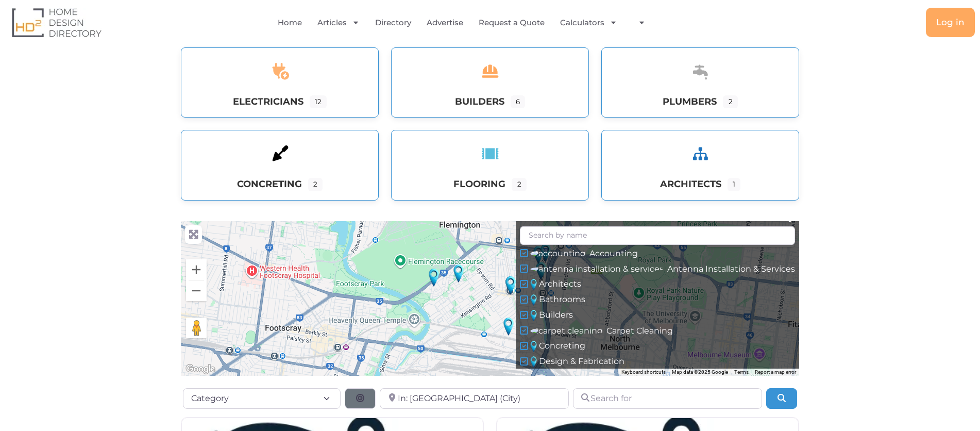  What do you see at coordinates (742, 371) in the screenshot?
I see `a: Terms (opens in new tab)` at bounding box center [742, 371].